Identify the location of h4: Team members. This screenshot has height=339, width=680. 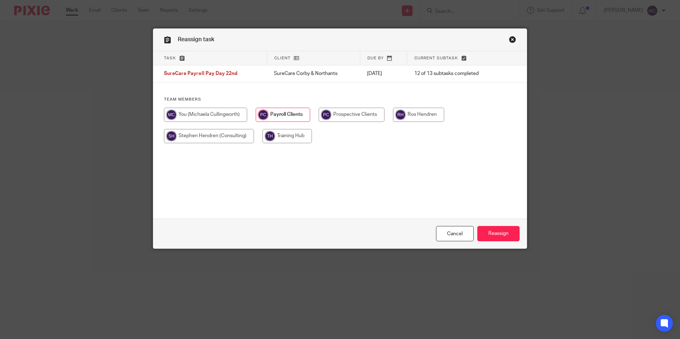
(340, 100).